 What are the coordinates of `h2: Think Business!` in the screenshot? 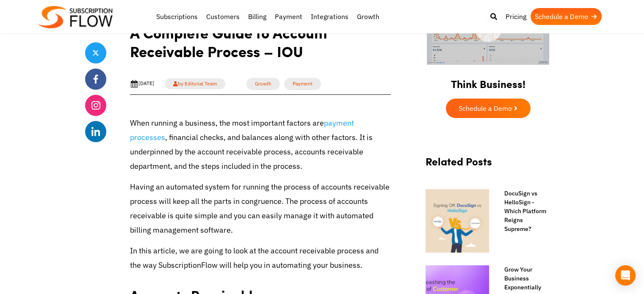 It's located at (489, 81).